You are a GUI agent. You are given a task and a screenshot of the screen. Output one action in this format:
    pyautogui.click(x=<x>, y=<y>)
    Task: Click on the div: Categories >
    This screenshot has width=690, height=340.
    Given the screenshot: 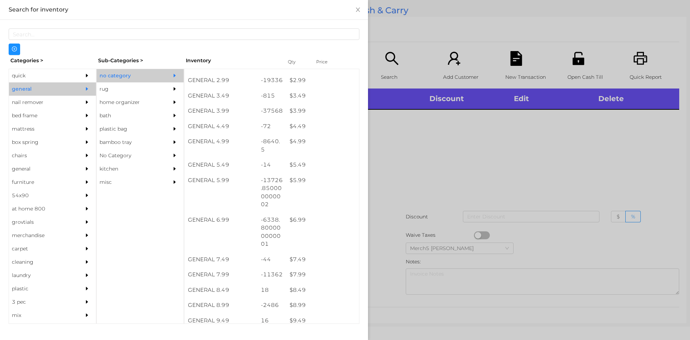 What is the action you would take?
    pyautogui.click(x=52, y=60)
    